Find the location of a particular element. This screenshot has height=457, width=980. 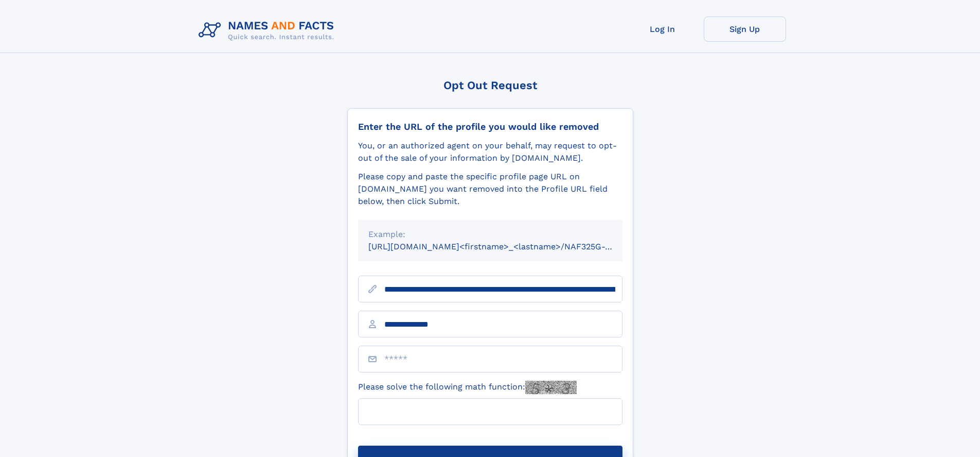

img: Logo Names and Facts is located at coordinates (269, 30).